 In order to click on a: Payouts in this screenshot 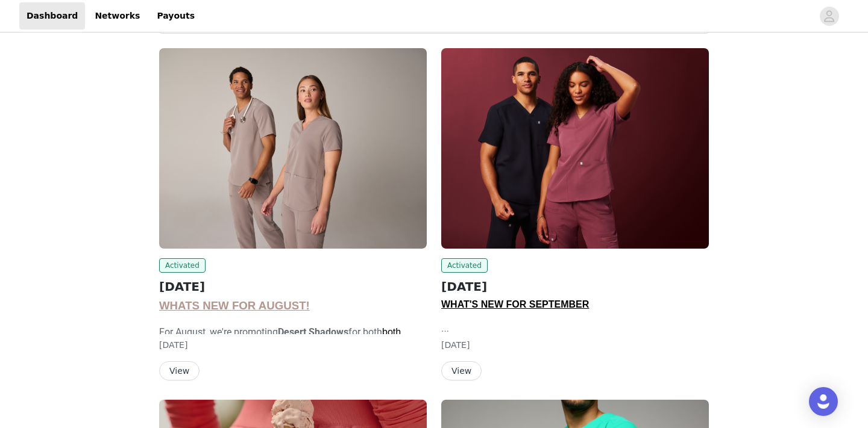, I will do `click(176, 15)`.